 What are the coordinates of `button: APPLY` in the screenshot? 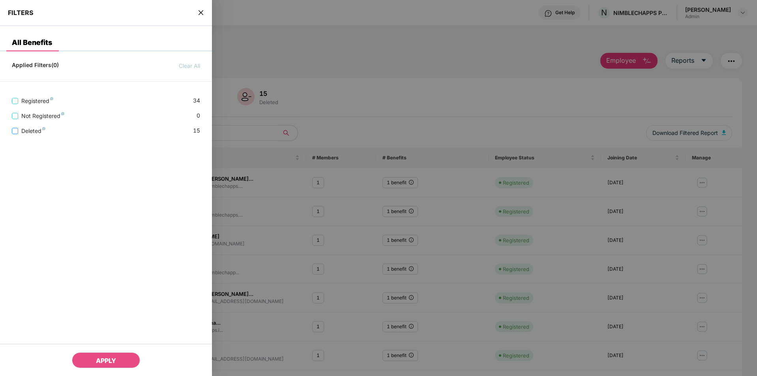 It's located at (106, 361).